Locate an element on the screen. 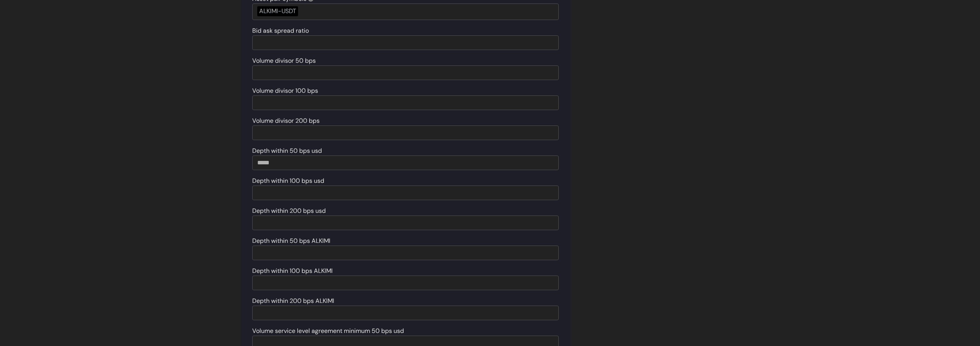  label: Depth within 100 bps ALKIMI is located at coordinates (293, 271).